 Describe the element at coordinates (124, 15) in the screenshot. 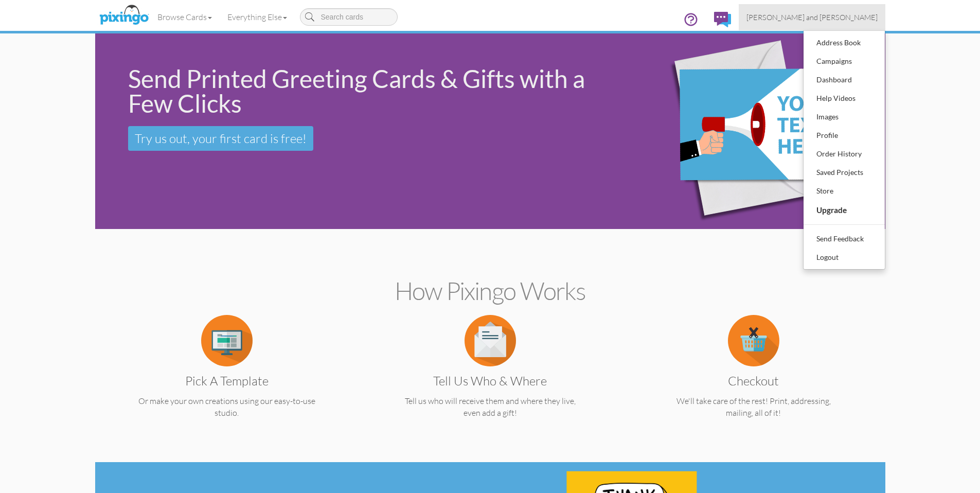

I see `img: pixingo logo` at that location.